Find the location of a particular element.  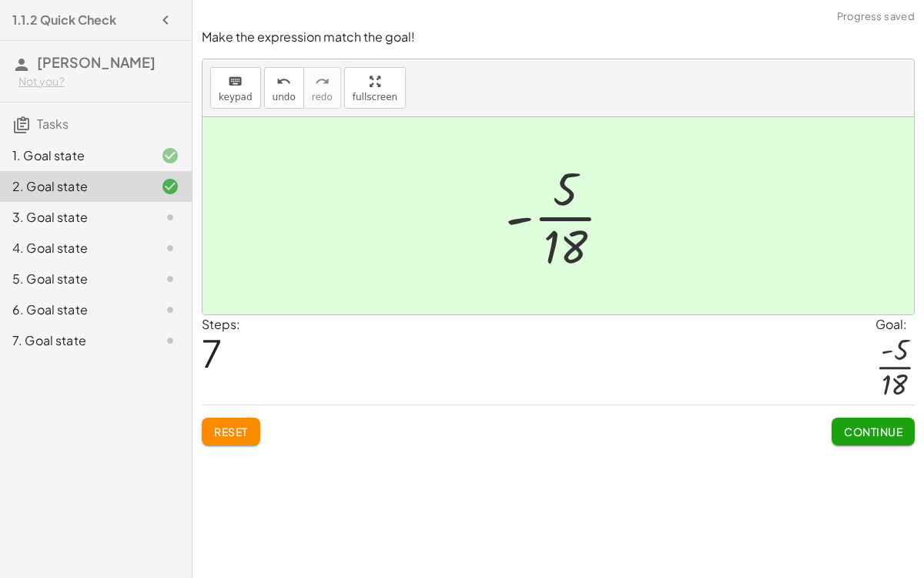

span: Continue is located at coordinates (873, 431).